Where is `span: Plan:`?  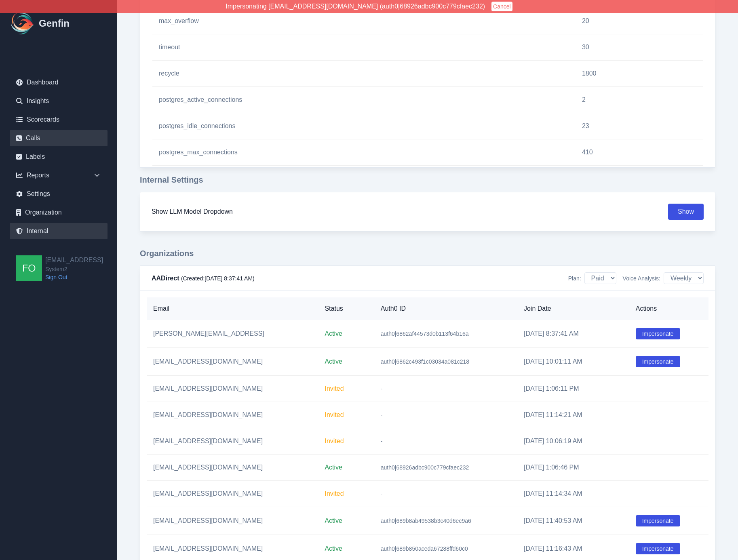
span: Plan: is located at coordinates (575, 279).